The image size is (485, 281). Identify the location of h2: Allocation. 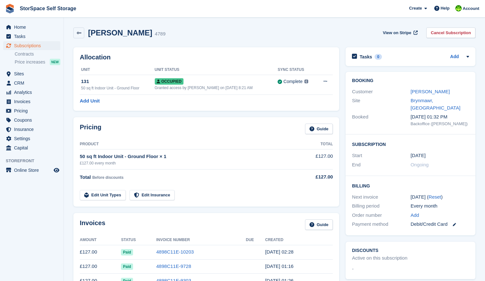
(206, 57).